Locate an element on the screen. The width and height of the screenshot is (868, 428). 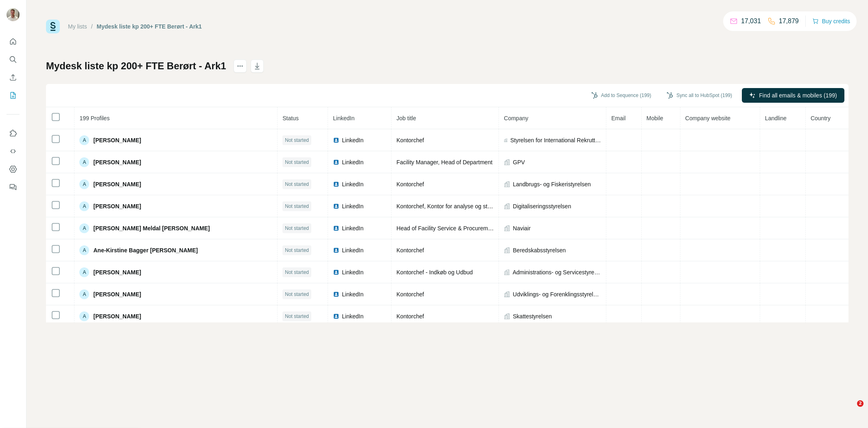
img: Avatar is located at coordinates (13, 14).